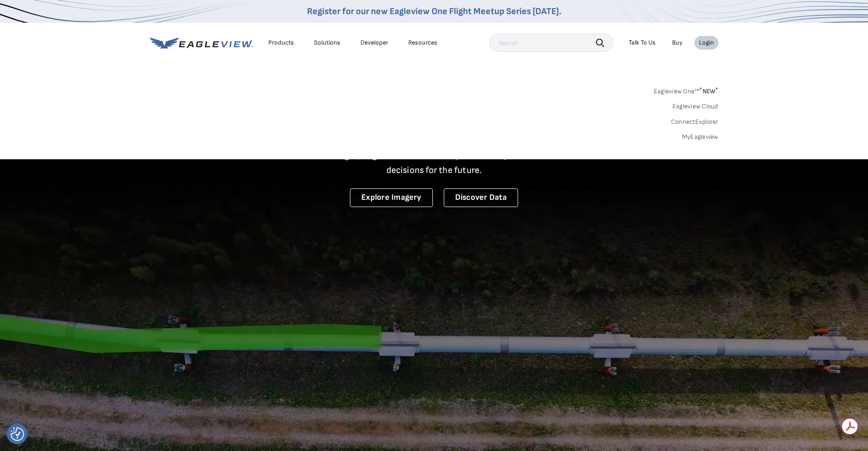 The height and width of the screenshot is (451, 868). I want to click on a: Buy, so click(677, 43).